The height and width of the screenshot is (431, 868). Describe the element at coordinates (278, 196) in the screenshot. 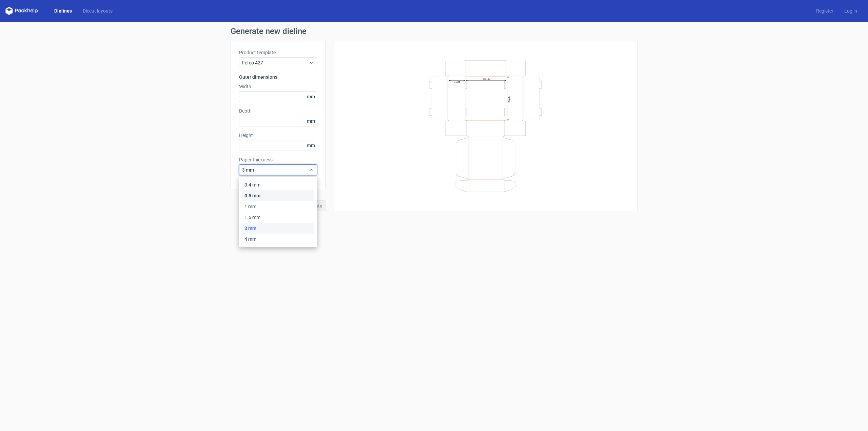

I see `div: 0.5 mm` at that location.